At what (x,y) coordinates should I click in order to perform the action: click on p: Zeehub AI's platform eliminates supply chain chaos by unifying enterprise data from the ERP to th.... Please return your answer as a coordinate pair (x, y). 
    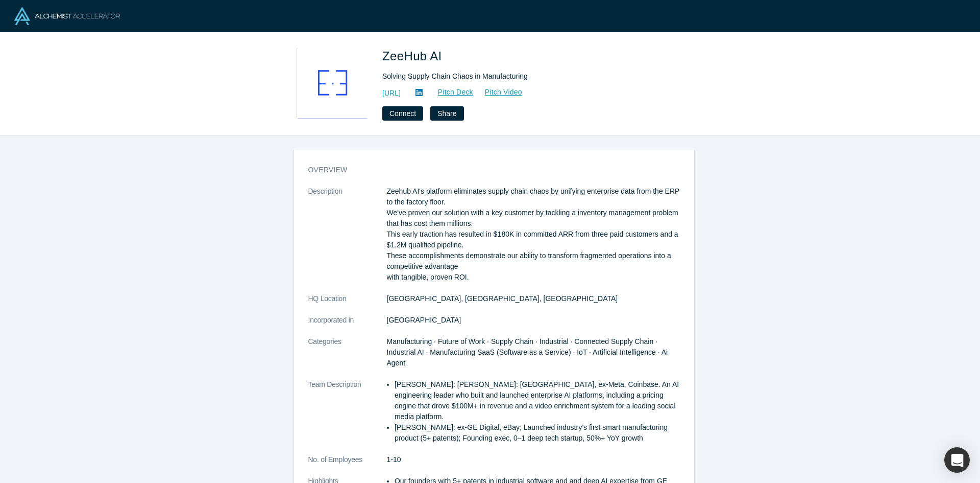
    Looking at the image, I should click on (534, 234).